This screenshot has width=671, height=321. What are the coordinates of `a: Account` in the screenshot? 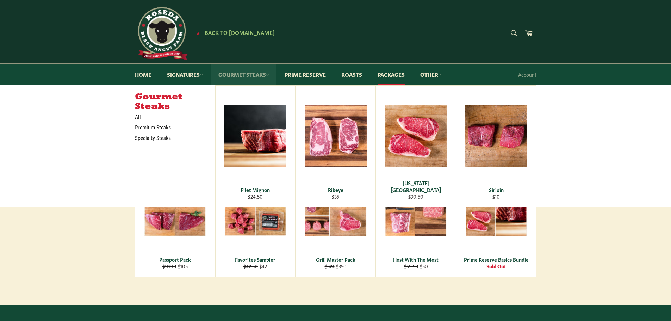 It's located at (527, 74).